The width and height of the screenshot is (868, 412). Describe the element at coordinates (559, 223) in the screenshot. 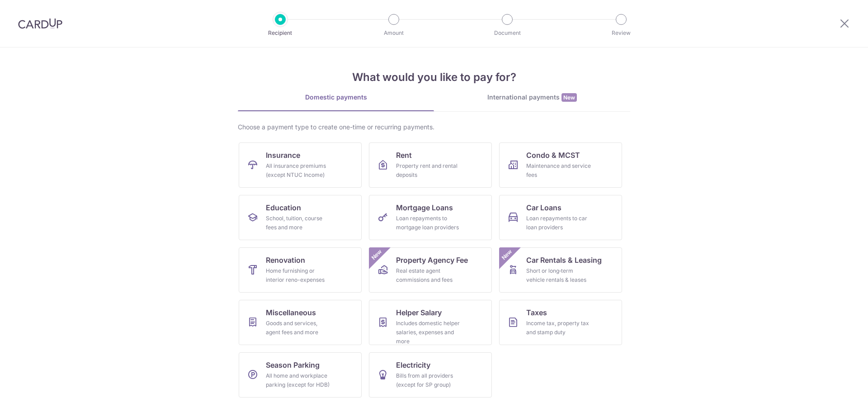

I see `div: Loan repayments to car loan providers` at that location.